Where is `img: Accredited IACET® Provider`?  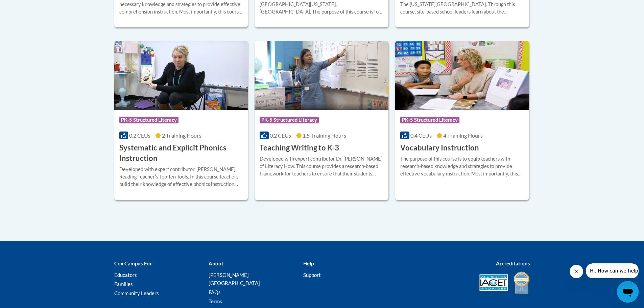 img: Accredited IACET® Provider is located at coordinates (493, 283).